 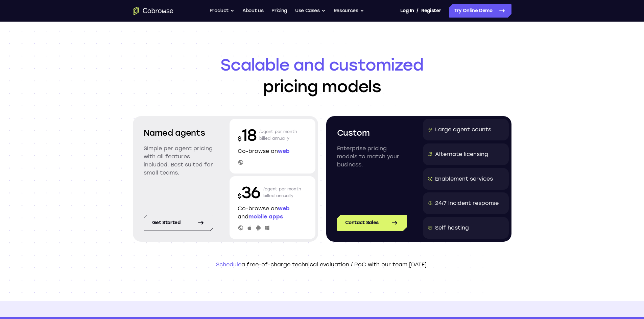 I want to click on p: Simple per agent pricing with all features included. Best suited for small teams., so click(x=179, y=160).